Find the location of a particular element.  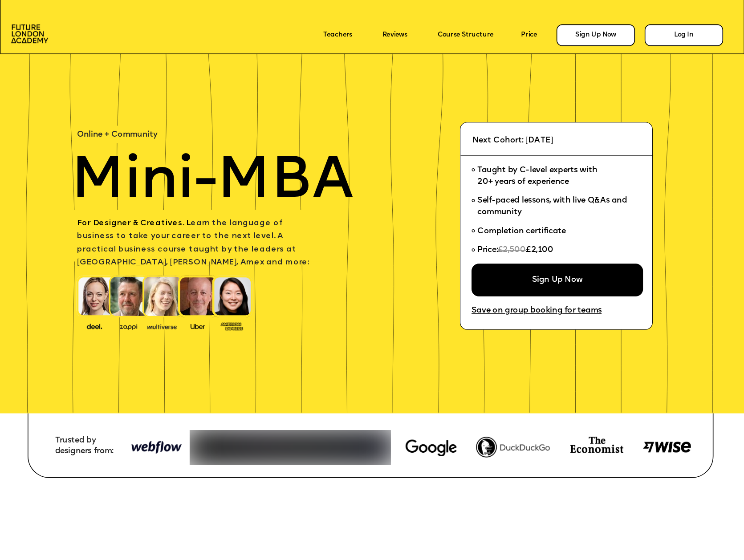

span: Mini-MBA is located at coordinates (212, 182).